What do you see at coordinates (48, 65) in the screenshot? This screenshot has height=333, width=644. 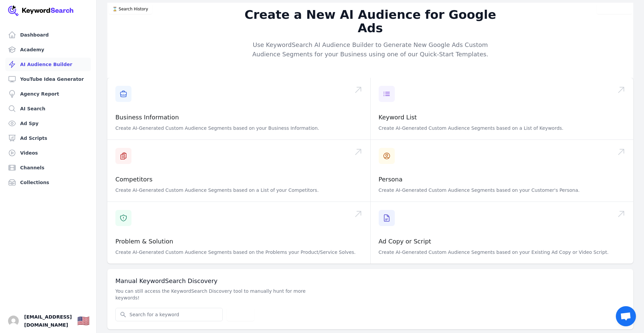 I see `a: AI Audience Builder` at bounding box center [48, 65].